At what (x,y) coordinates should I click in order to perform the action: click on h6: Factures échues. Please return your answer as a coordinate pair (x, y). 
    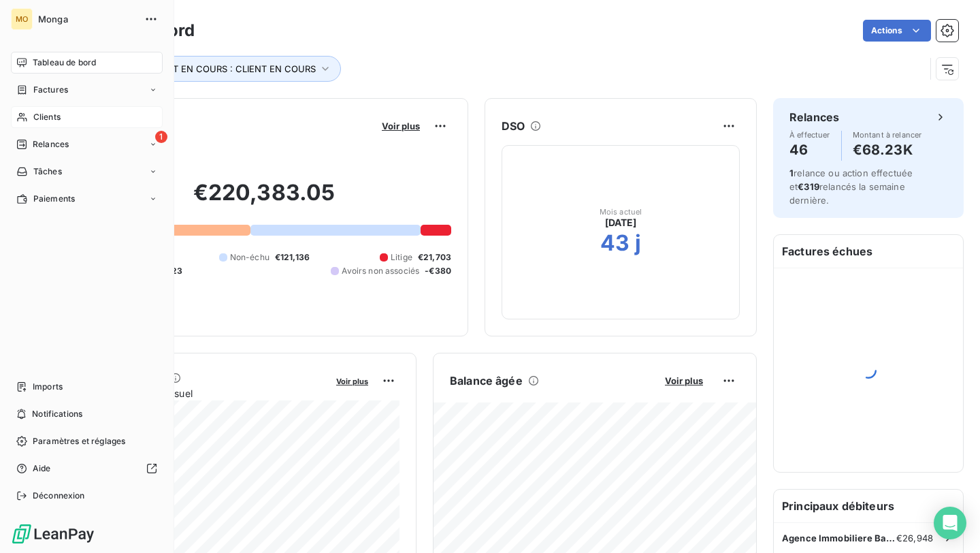
    Looking at the image, I should click on (868, 251).